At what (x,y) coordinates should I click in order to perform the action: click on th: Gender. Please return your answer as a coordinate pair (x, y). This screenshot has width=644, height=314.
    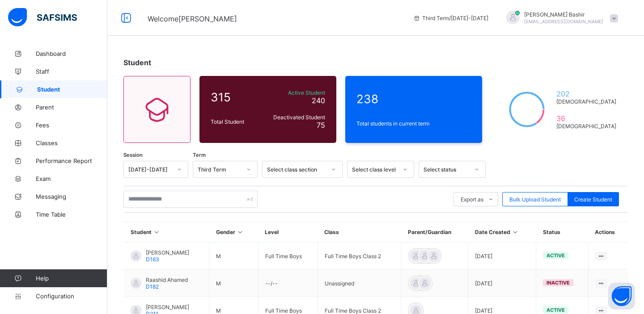
    Looking at the image, I should click on (234, 232).